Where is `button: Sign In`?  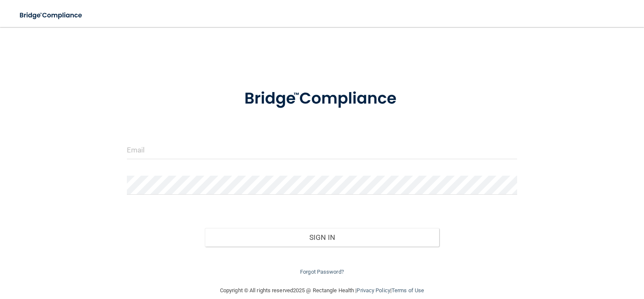 button: Sign In is located at coordinates (322, 237).